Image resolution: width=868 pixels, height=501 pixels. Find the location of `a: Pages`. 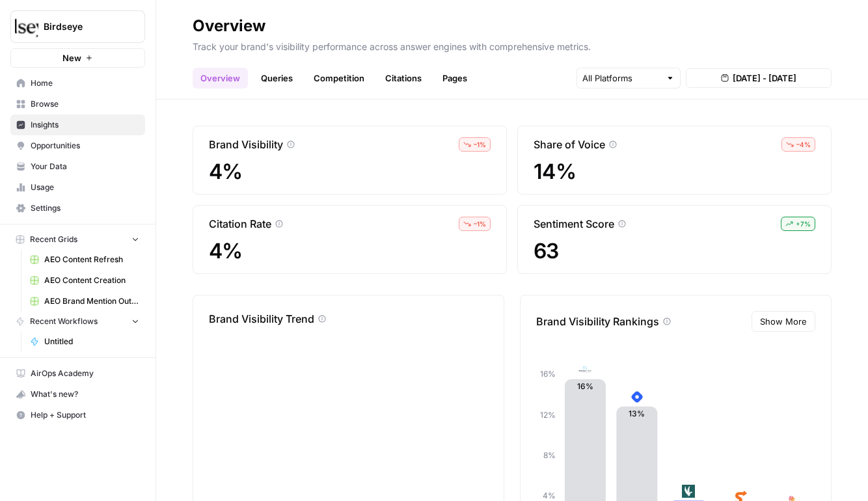

a: Pages is located at coordinates (455, 78).